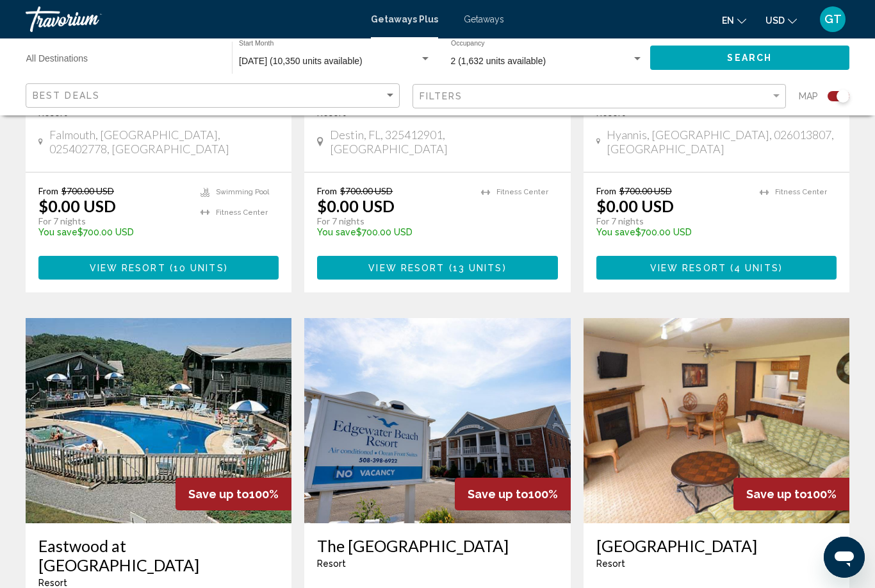 This screenshot has height=588, width=875. What do you see at coordinates (600, 96) in the screenshot?
I see `button: Filter` at bounding box center [600, 96].